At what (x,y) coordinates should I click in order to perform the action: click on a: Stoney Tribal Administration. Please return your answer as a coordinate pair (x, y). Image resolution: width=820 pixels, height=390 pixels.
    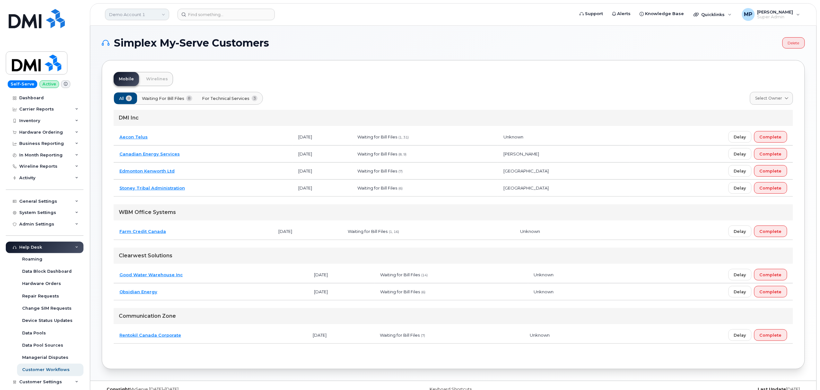
    Looking at the image, I should click on (152, 188).